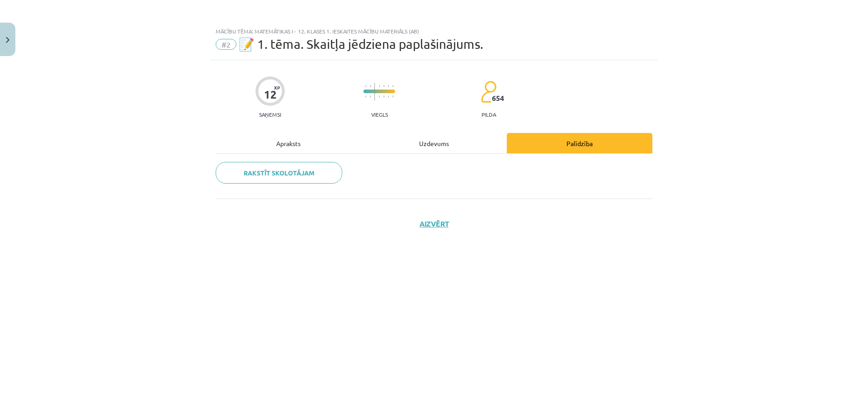  What do you see at coordinates (434, 224) in the screenshot?
I see `button: Aizvērt` at bounding box center [434, 224].